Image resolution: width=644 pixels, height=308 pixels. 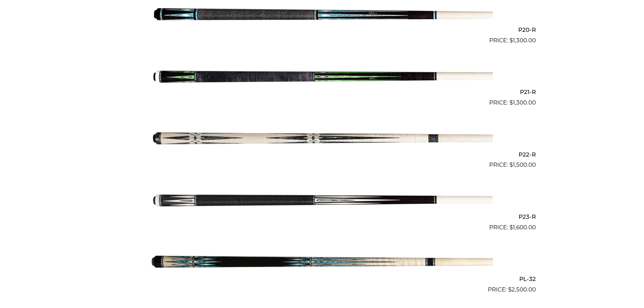 I want to click on h2: PL-32, so click(x=322, y=279).